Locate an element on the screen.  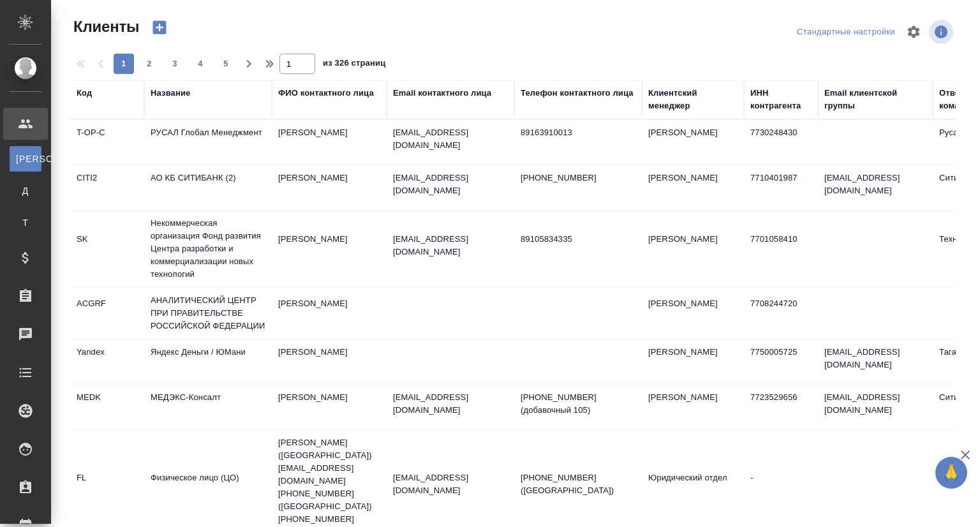
td: MEDK is located at coordinates (107, 407).